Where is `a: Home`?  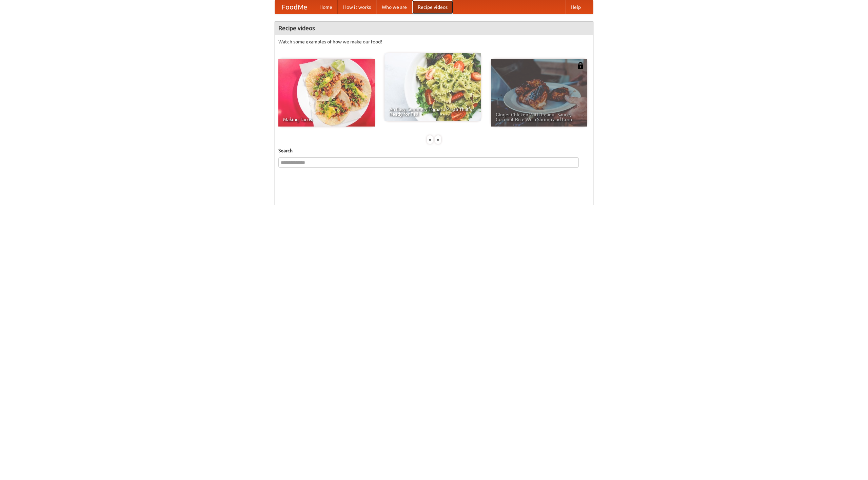
a: Home is located at coordinates (326, 7).